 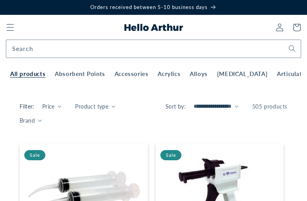 I want to click on p: Orders received between 5-10 business days, so click(x=153, y=7).